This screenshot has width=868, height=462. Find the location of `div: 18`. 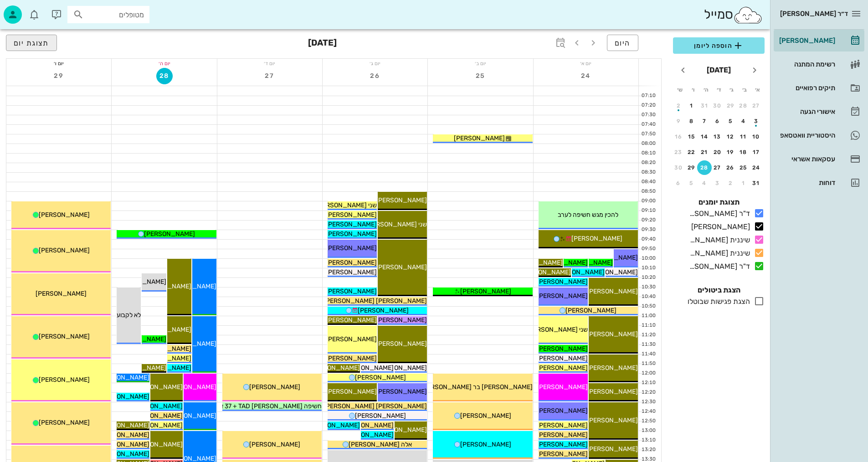

div: 18 is located at coordinates (744, 152).